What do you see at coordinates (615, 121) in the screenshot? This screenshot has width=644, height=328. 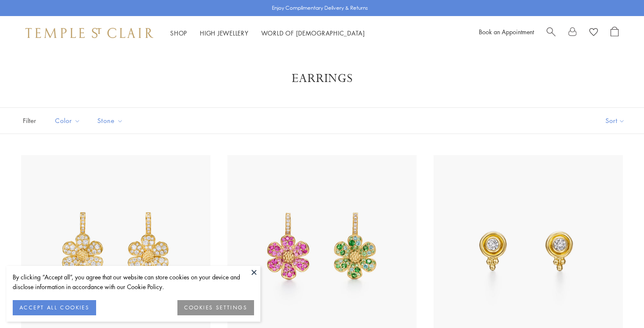 I see `button: Show sort by` at bounding box center [615, 121].